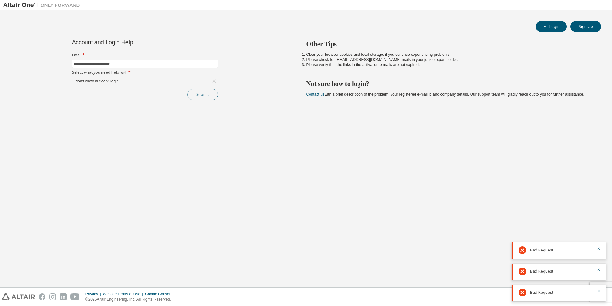  What do you see at coordinates (552, 27) in the screenshot?
I see `button: Login` at bounding box center [552, 27].